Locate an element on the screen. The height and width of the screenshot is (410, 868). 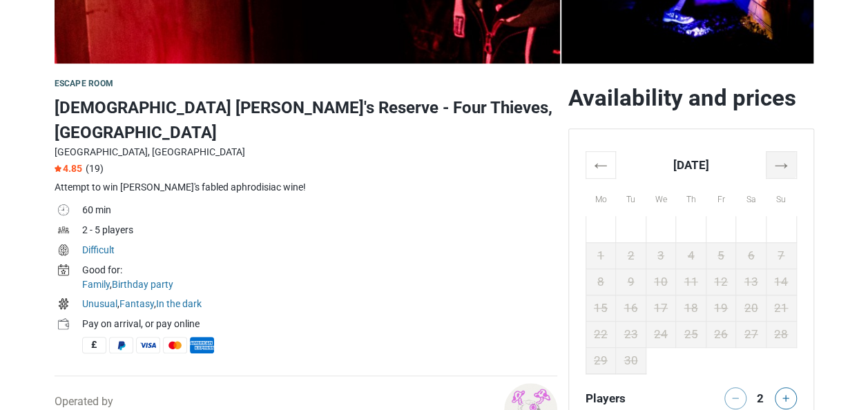
td: 7 is located at coordinates (781, 255).